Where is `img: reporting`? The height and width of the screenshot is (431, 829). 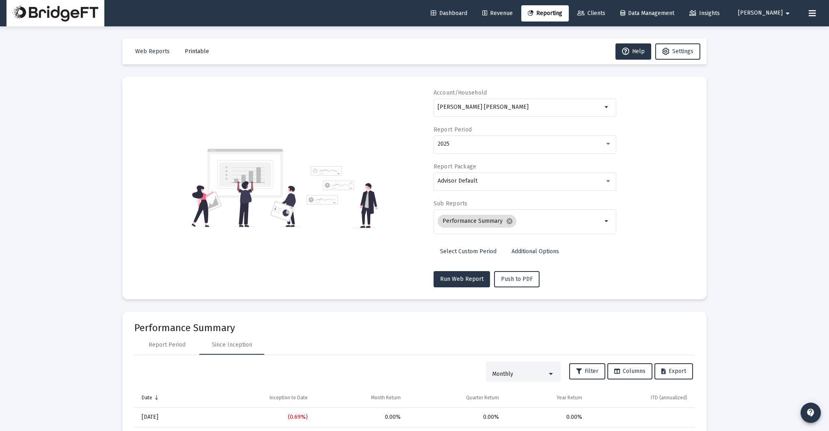
img: reporting is located at coordinates (246, 188).